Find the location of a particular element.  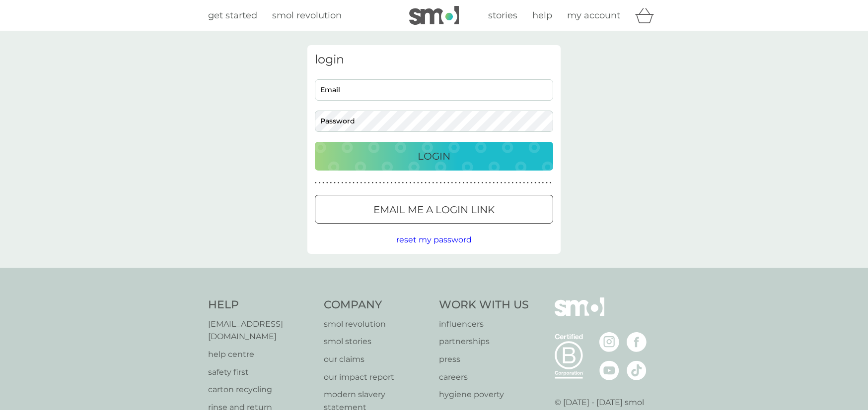

p: smol revolution is located at coordinates (376, 325).